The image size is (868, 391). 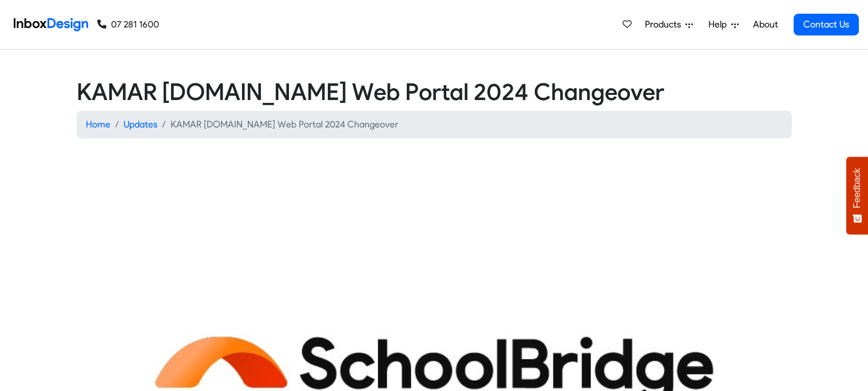 I want to click on a: About, so click(x=765, y=25).